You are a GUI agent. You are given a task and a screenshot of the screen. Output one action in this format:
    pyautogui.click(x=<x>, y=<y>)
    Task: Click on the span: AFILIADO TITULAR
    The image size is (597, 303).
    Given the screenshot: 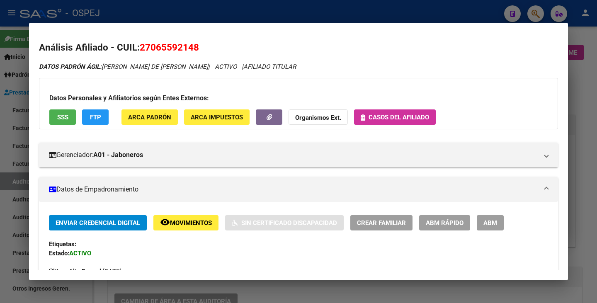 What is the action you would take?
    pyautogui.click(x=269, y=67)
    